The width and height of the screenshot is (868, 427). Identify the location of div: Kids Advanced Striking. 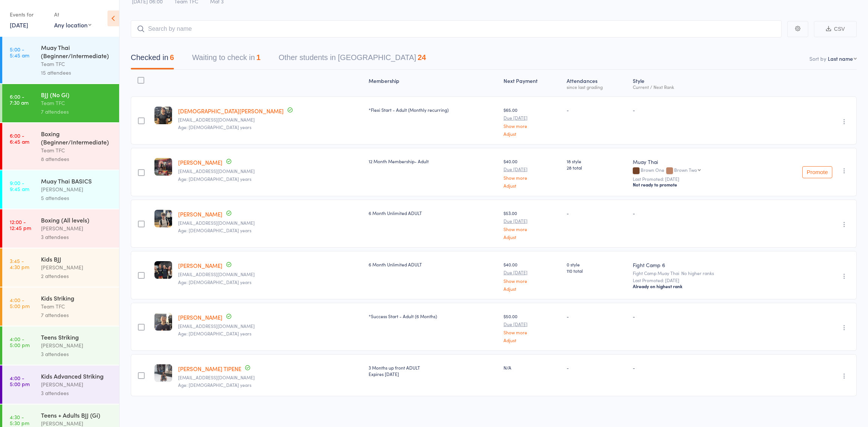
(76, 376).